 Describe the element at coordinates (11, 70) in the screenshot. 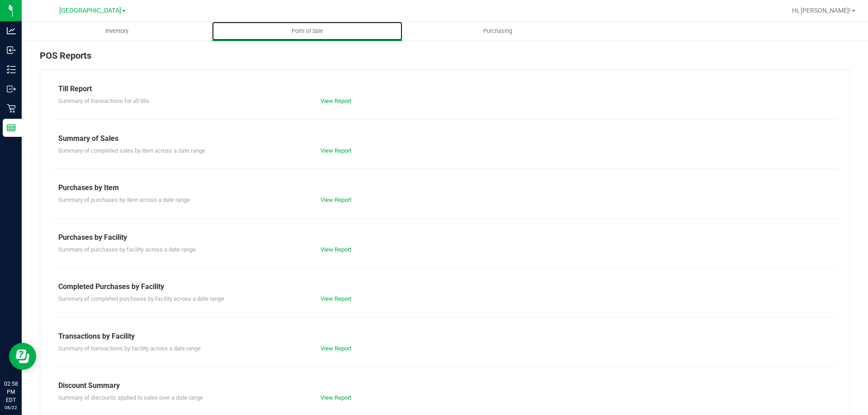

I see `inline-svg: Inventory` at that location.